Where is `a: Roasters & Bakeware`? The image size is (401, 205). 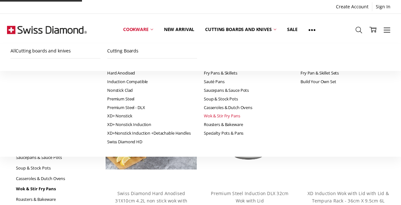
a: Roasters & Bakeware is located at coordinates (57, 199).